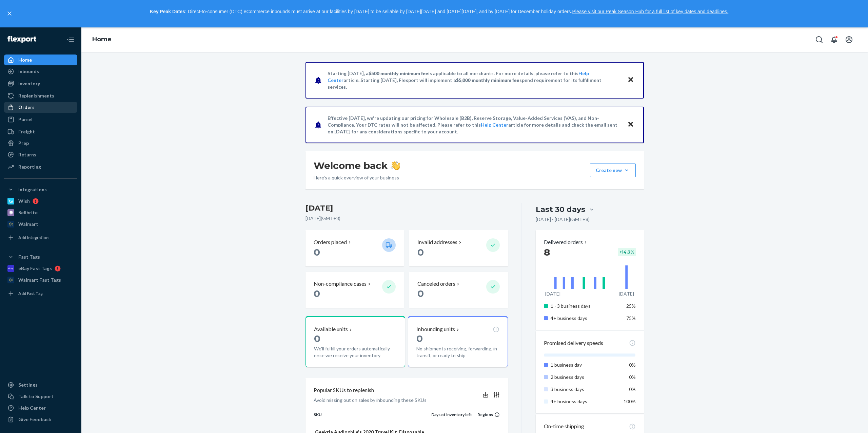 This screenshot has width=868, height=433. What do you see at coordinates (565, 243) in the screenshot?
I see `p: Delivered orders` at bounding box center [565, 243].